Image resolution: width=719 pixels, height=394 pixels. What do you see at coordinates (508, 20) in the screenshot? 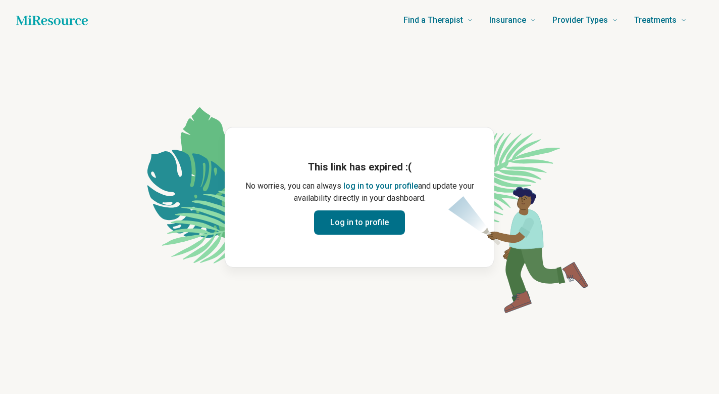
I see `span: Insurance` at bounding box center [508, 20].